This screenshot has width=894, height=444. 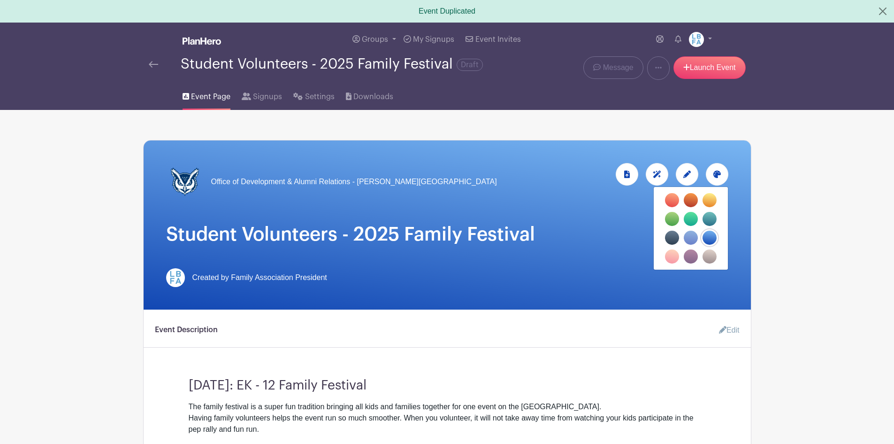 I want to click on span: My Signups, so click(x=434, y=39).